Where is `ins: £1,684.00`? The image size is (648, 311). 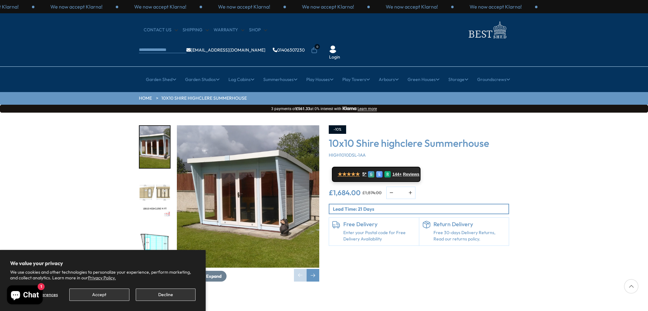 ins: £1,684.00 is located at coordinates (345, 193).